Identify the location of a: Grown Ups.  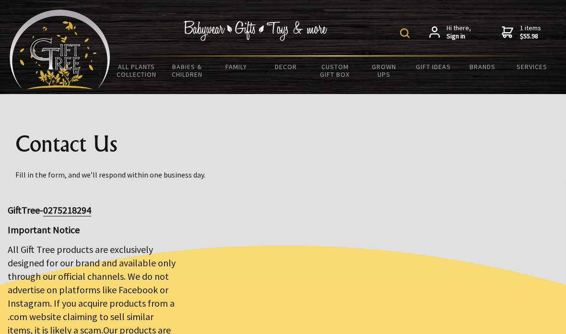
(384, 71).